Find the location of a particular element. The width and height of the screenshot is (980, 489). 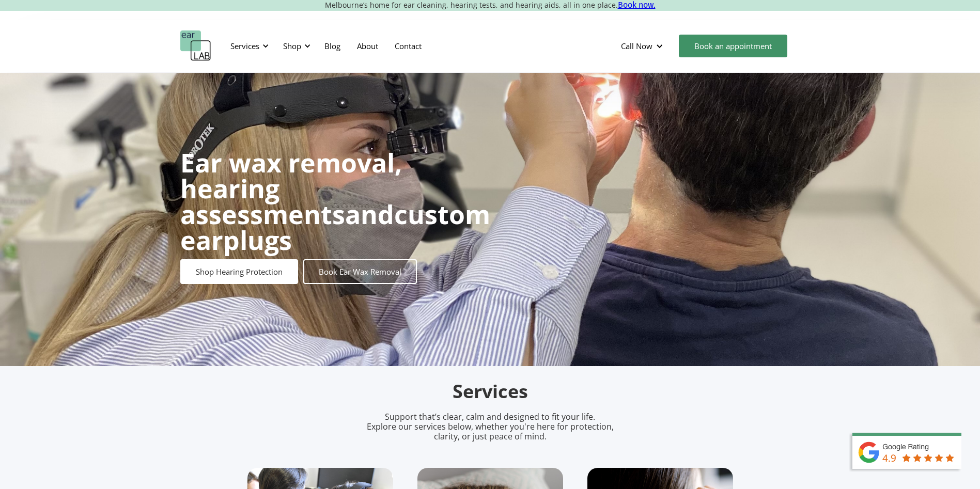

a: Shop Hearing Protection is located at coordinates (239, 271).